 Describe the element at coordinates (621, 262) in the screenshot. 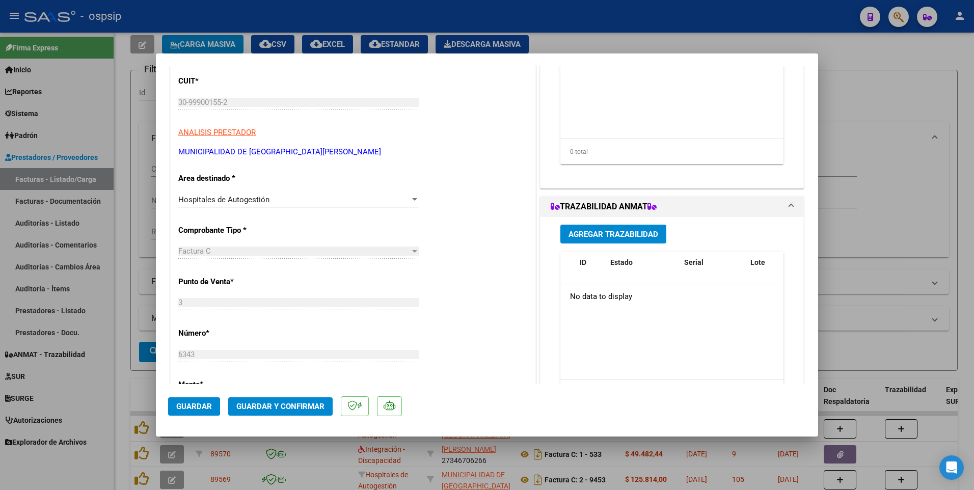

I see `span: Estado` at that location.